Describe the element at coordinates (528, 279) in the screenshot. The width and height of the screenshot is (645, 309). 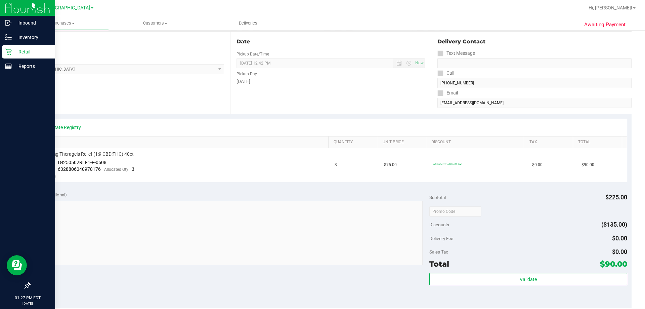
I see `button: Validate` at that location.